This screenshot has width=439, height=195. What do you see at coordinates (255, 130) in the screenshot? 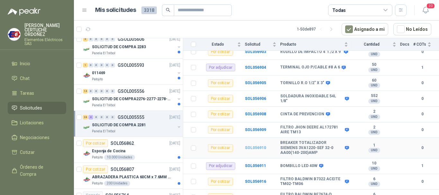
I see `a: SOL056909` at bounding box center [255, 130].